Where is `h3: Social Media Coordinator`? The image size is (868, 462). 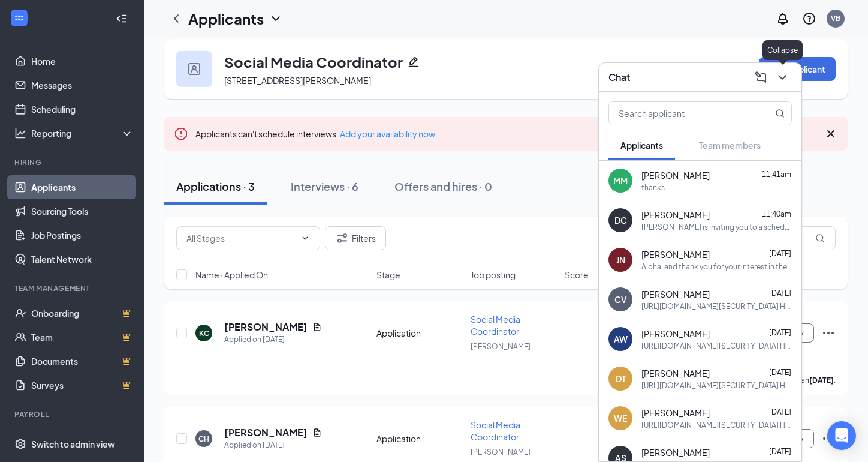 h3: Social Media Coordinator is located at coordinates (314, 62).